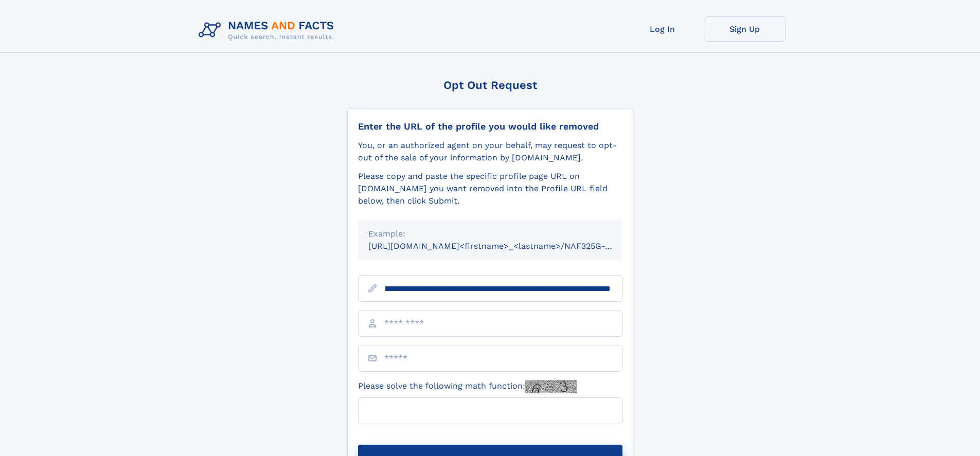  I want to click on div: Enter the URL of the profile you would like removed, so click(490, 127).